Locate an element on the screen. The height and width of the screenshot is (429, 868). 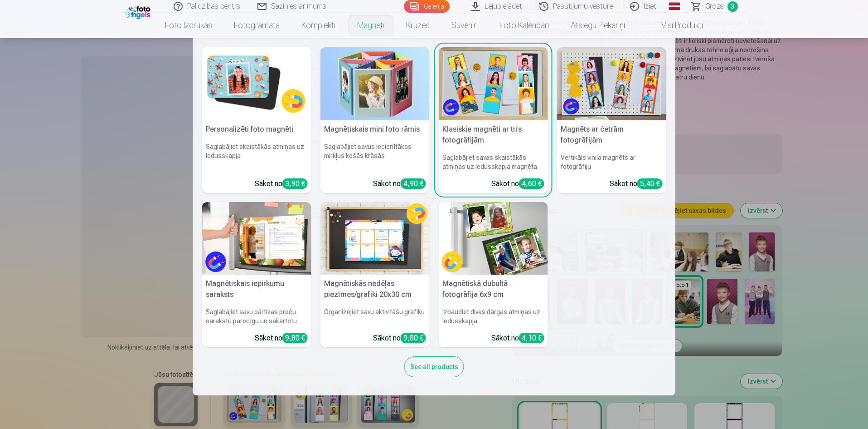
h5: Magnētiskais mini foto rāmis is located at coordinates (375, 129).